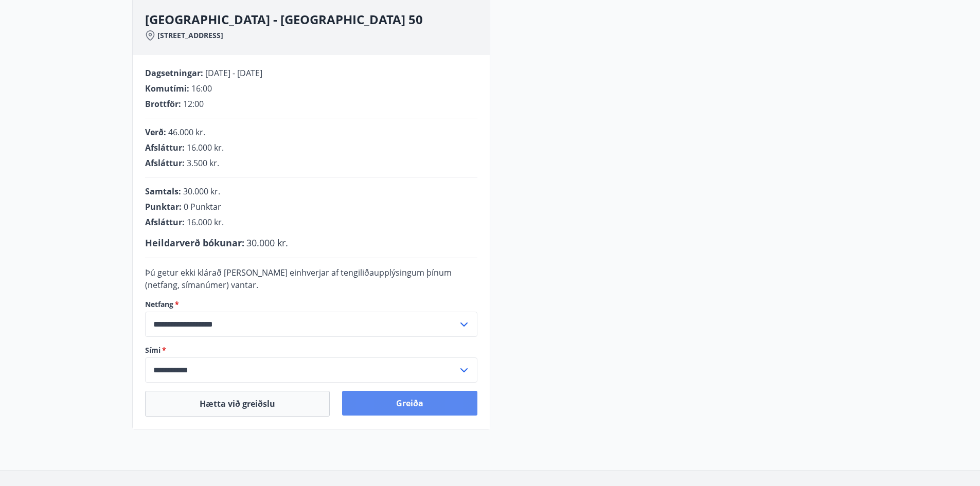 The height and width of the screenshot is (486, 980). What do you see at coordinates (163, 191) in the screenshot?
I see `span: Samtals :` at bounding box center [163, 191].